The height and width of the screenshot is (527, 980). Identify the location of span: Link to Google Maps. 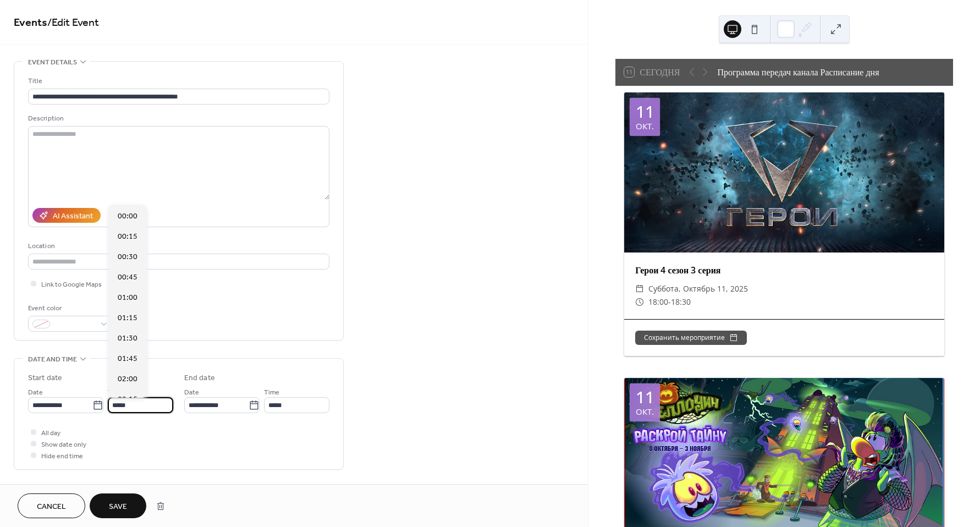
(71, 284).